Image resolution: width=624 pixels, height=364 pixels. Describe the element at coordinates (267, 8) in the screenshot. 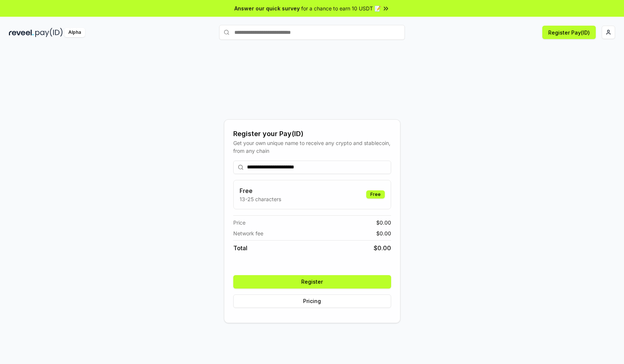

I see `span: Answer our quick survey` at that location.